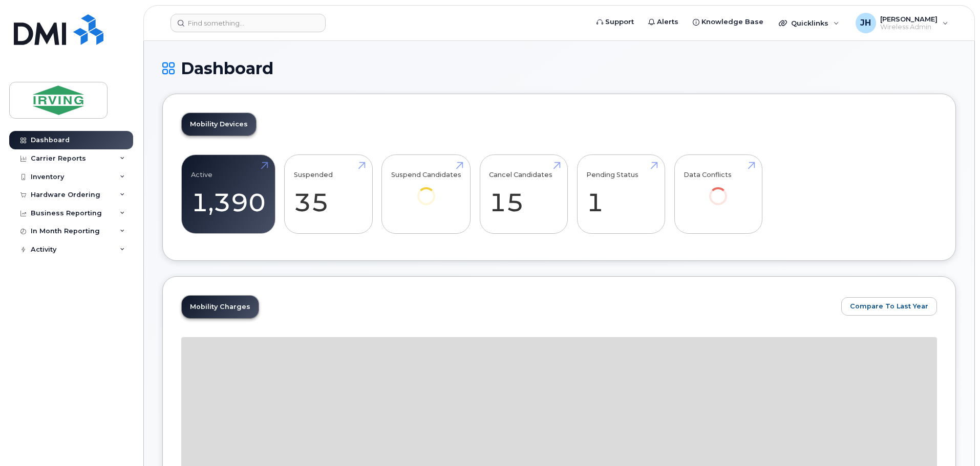 The height and width of the screenshot is (466, 980). I want to click on a: Data Conflicts, so click(718, 190).